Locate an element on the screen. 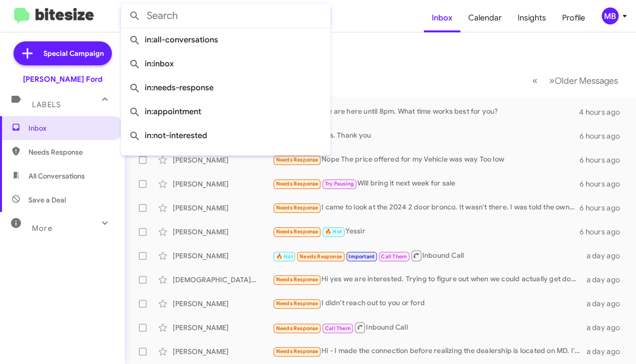 This screenshot has height=364, width=636. span: Save a Deal is located at coordinates (47, 200).